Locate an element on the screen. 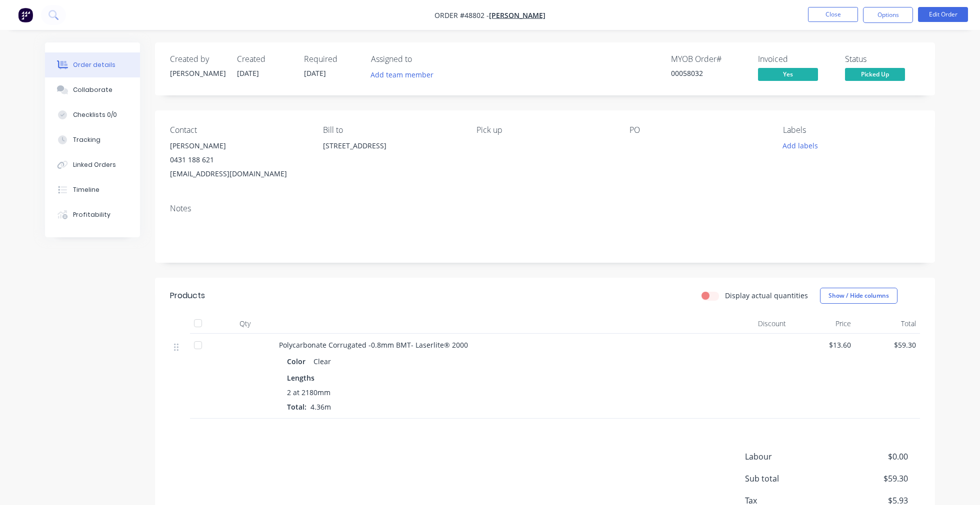  div: Created by is located at coordinates (198, 59).